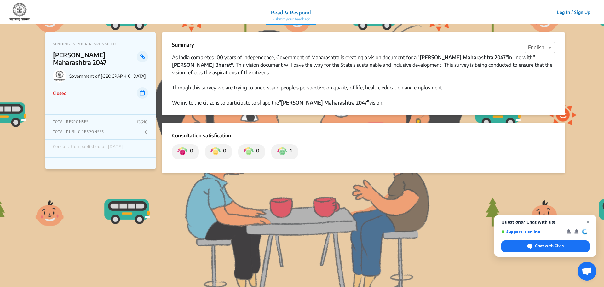  I want to click on p: Read & Respond, so click(291, 13).